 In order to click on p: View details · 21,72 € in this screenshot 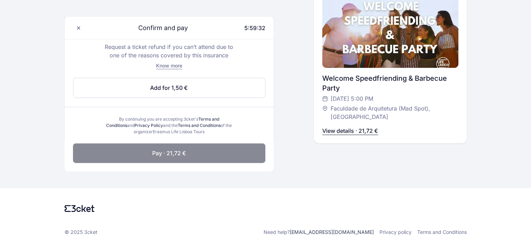, I will do `click(350, 131)`.